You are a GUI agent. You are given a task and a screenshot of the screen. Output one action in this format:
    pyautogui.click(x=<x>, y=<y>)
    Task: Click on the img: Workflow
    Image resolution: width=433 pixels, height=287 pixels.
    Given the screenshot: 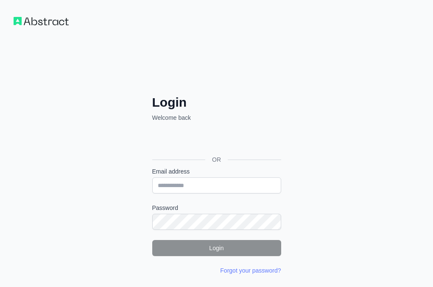 What is the action you would take?
    pyautogui.click(x=41, y=21)
    